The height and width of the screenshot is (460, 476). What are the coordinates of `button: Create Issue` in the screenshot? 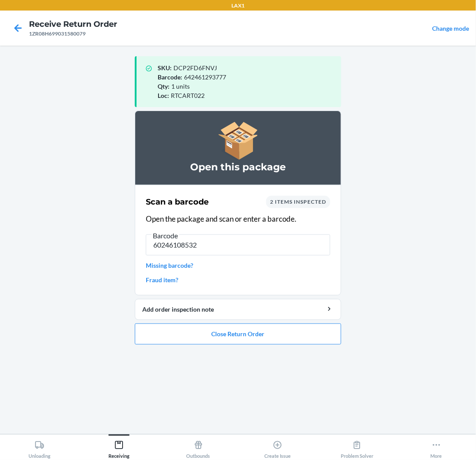 It's located at (278, 446).